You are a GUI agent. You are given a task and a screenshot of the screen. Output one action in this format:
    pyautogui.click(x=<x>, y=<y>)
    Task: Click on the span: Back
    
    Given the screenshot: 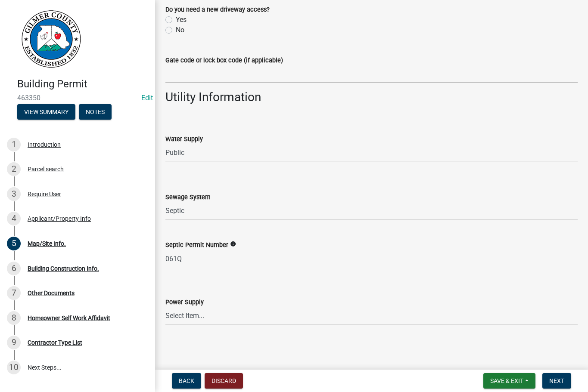 What is the action you would take?
    pyautogui.click(x=186, y=380)
    